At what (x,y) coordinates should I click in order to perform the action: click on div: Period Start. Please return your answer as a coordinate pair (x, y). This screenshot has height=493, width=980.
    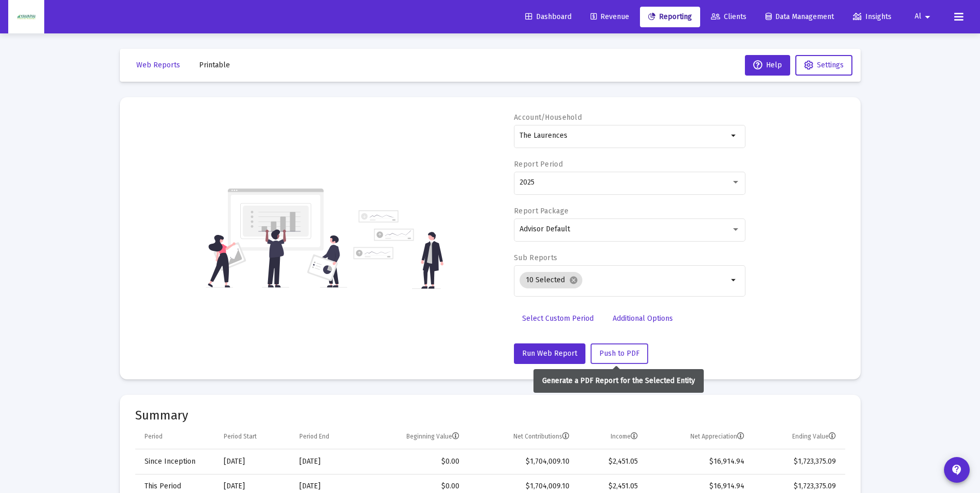
    Looking at the image, I should click on (240, 437).